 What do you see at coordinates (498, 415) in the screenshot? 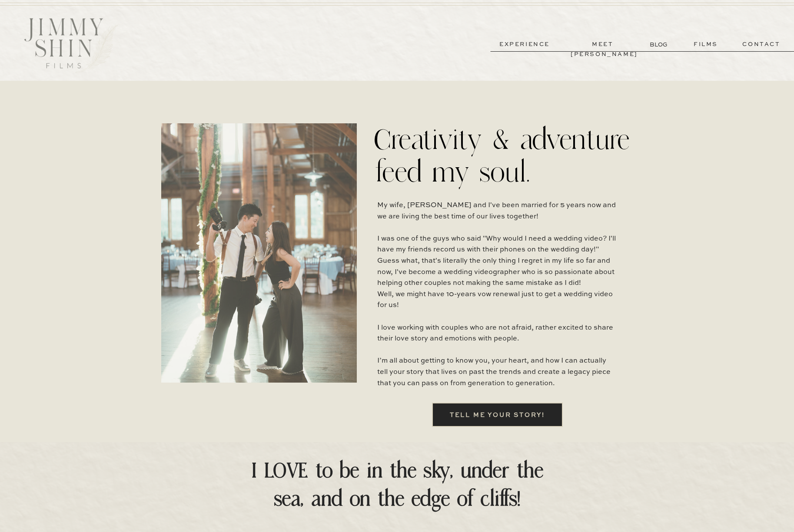
I see `a: tell me your story!` at bounding box center [498, 415].